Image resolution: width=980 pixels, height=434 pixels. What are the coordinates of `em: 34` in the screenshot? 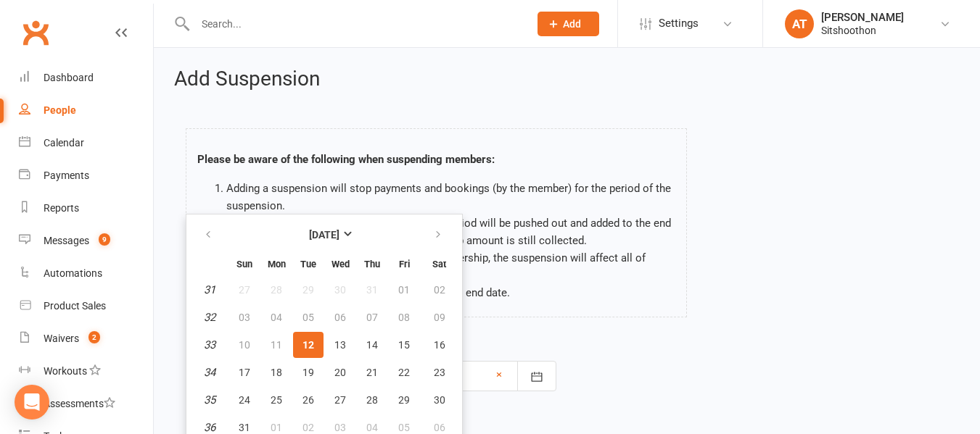 It's located at (209, 372).